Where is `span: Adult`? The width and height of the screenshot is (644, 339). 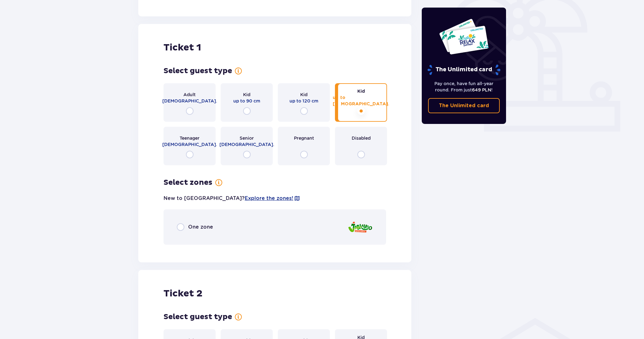
span: Adult is located at coordinates (190, 95).